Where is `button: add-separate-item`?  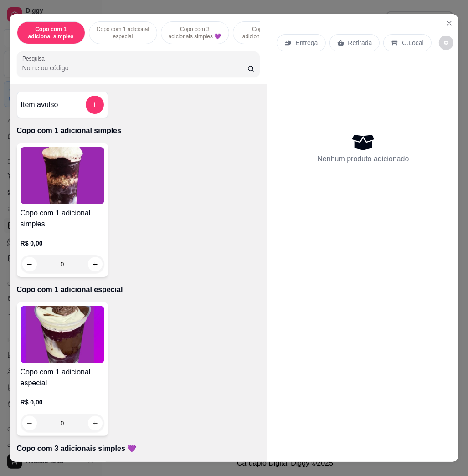
button: add-separate-item is located at coordinates (95, 105).